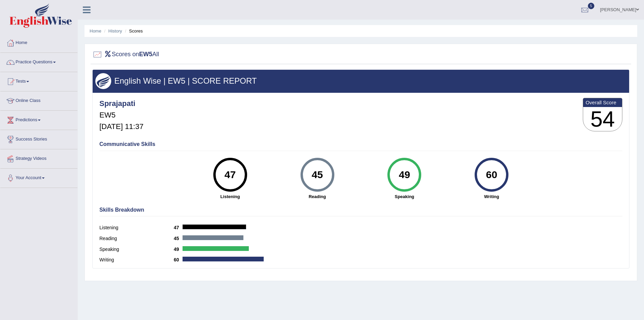 The width and height of the screenshot is (644, 320). I want to click on a: Predictions, so click(39, 119).